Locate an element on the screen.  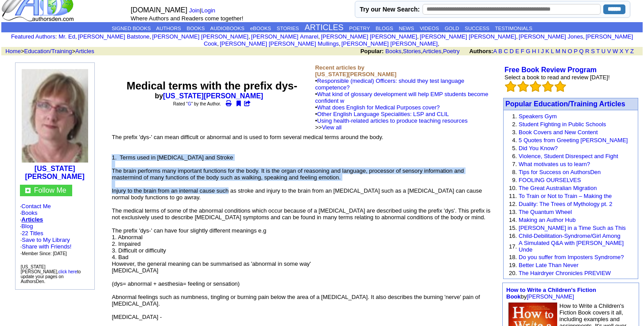
a: Responsible (medical) Officers: should they test language competence? is located at coordinates (389, 84).